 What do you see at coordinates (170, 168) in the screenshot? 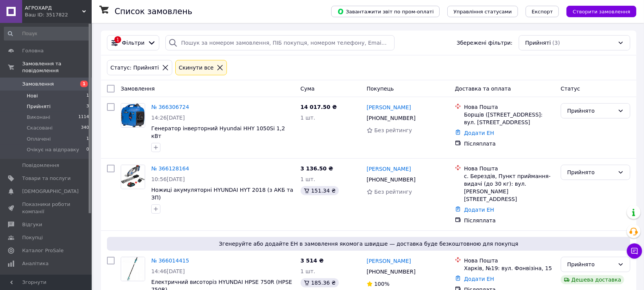
I see `a: № 366128164` at bounding box center [170, 168].